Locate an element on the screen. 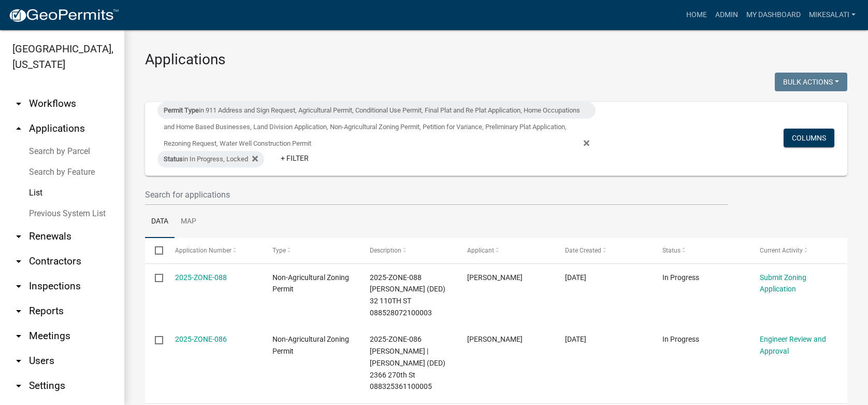 The image size is (868, 405). input: Search for applications is located at coordinates (436, 194).